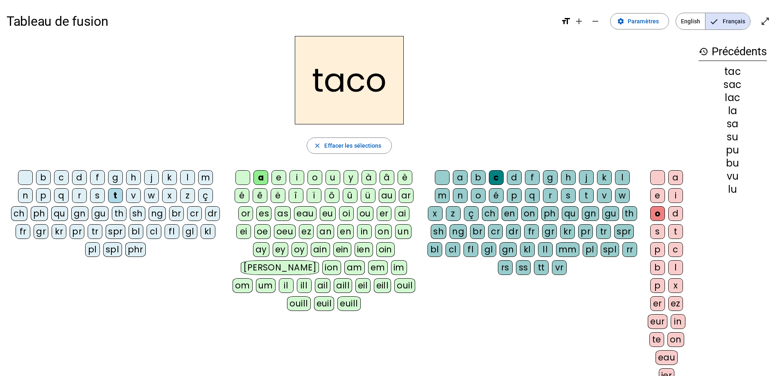 The width and height of the screenshot is (780, 376). I want to click on div: er, so click(658, 304).